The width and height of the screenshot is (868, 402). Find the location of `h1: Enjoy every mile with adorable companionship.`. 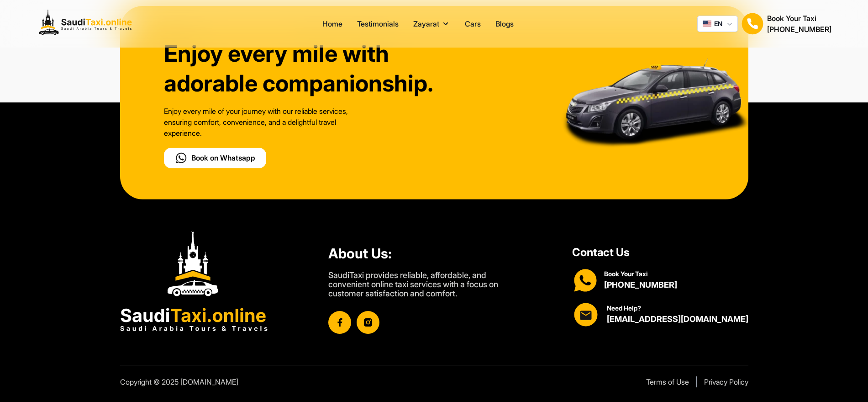

h1: Enjoy every mile with adorable companionship. is located at coordinates (324, 68).